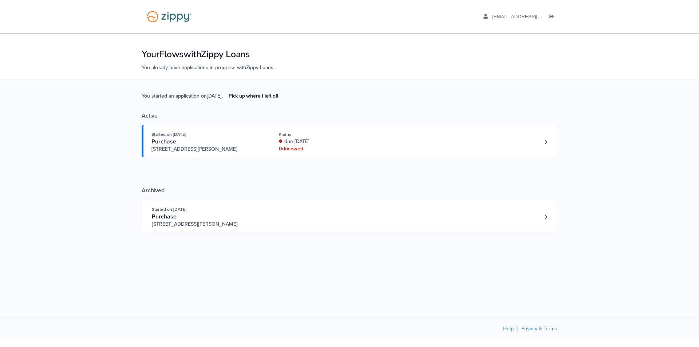  I want to click on a: Loan number 4228033, so click(546, 142).